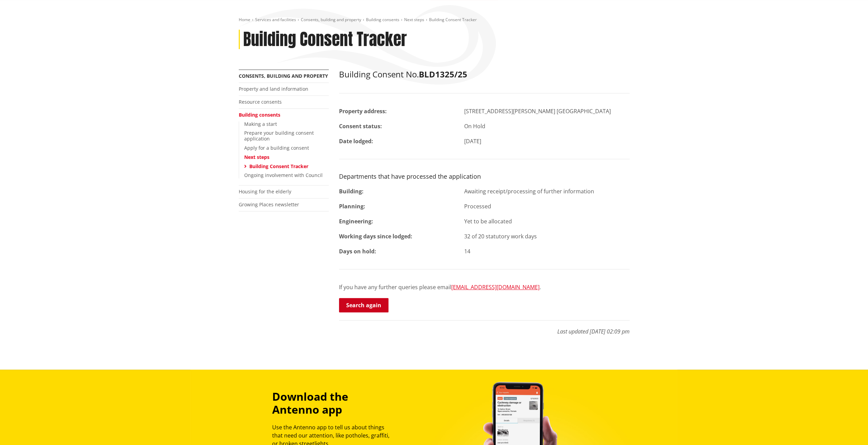 This screenshot has width=868, height=445. I want to click on strong: Building:, so click(351, 191).